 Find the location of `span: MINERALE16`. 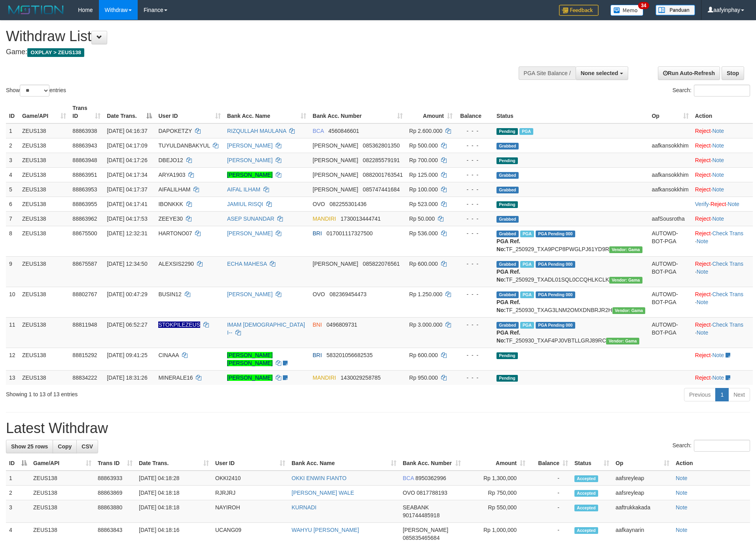

span: MINERALE16 is located at coordinates (175, 378).